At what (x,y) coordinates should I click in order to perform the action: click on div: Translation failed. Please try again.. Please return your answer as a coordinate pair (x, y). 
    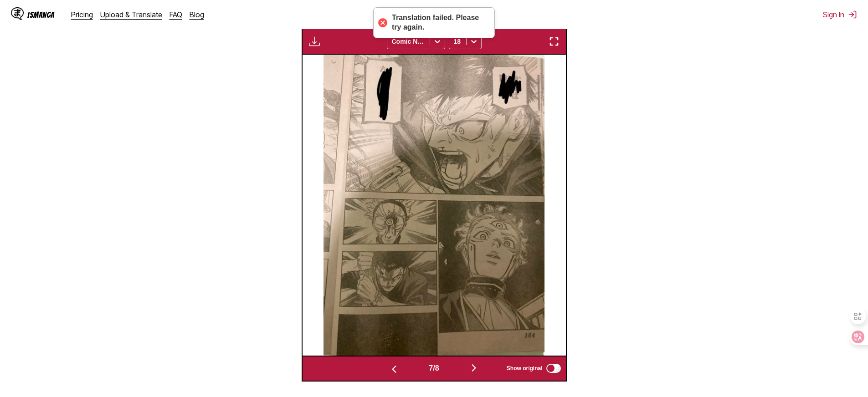
    Looking at the image, I should click on (438, 22).